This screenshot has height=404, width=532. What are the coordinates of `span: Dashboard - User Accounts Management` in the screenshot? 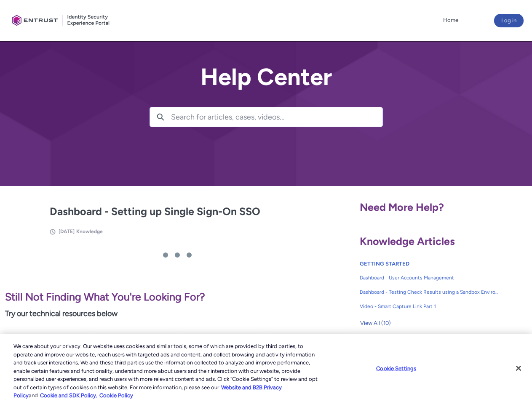 It's located at (430, 278).